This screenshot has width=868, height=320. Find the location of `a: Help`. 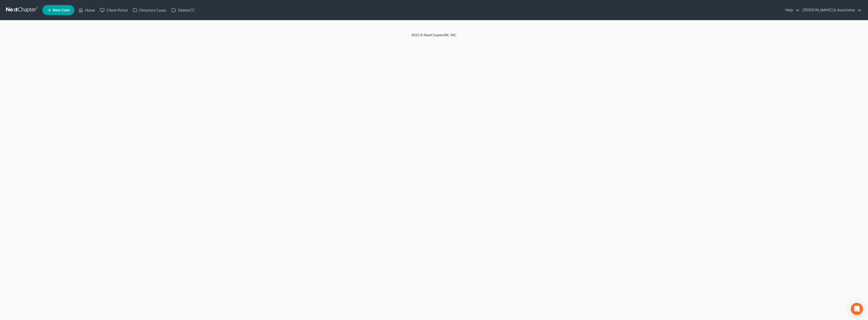

a: Help is located at coordinates (791, 10).